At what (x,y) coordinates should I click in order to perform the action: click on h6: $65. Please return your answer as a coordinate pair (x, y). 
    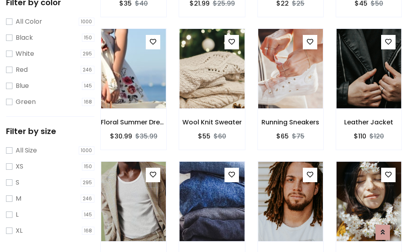
    Looking at the image, I should click on (282, 136).